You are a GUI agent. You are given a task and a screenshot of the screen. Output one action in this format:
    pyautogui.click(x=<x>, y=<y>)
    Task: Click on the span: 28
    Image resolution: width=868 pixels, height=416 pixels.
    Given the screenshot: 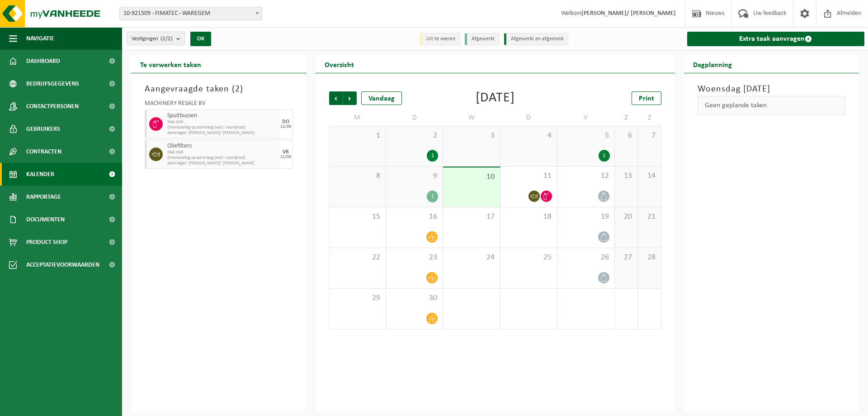 What is the action you would take?
    pyautogui.click(x=649, y=257)
    